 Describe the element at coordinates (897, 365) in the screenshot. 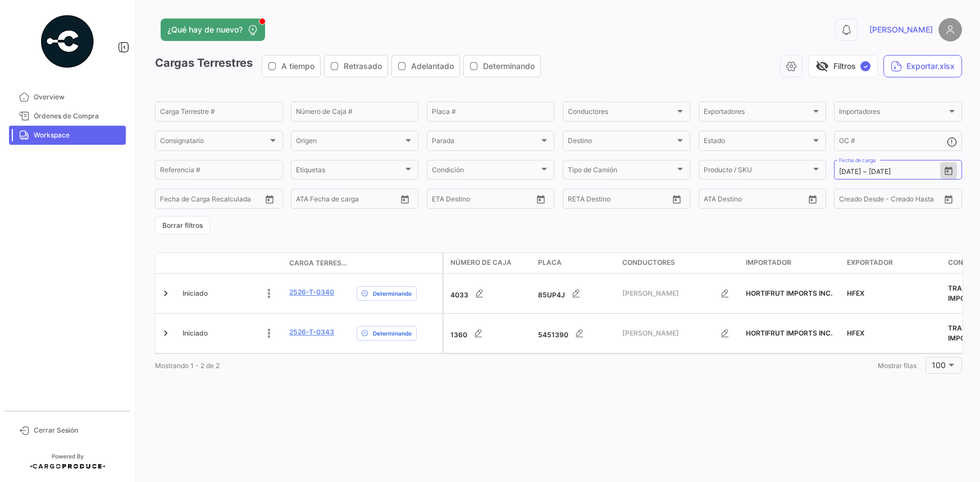

I see `span: Mostrar filas` at that location.